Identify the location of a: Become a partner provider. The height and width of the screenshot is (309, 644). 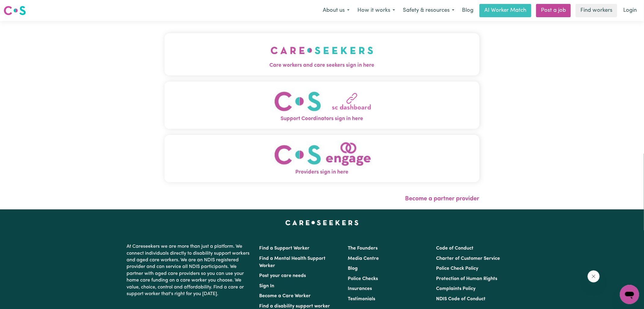
(442, 199).